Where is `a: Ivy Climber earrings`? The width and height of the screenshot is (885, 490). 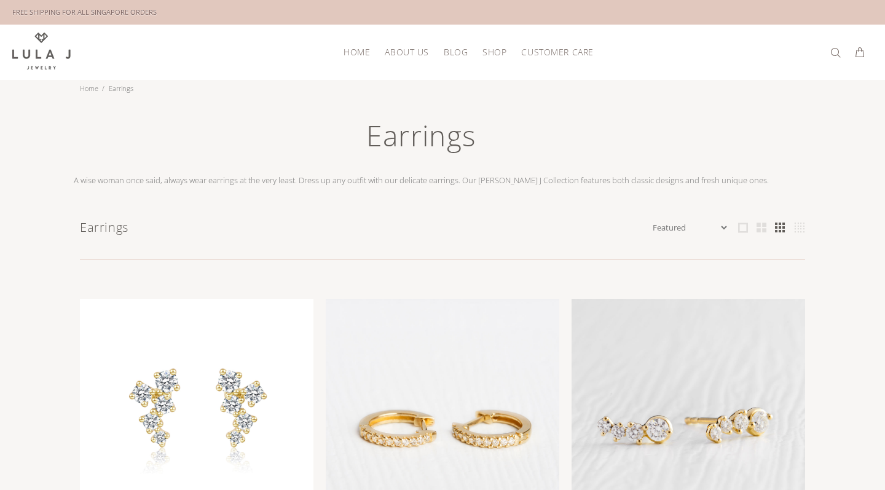 a: Ivy Climber earrings is located at coordinates (688, 414).